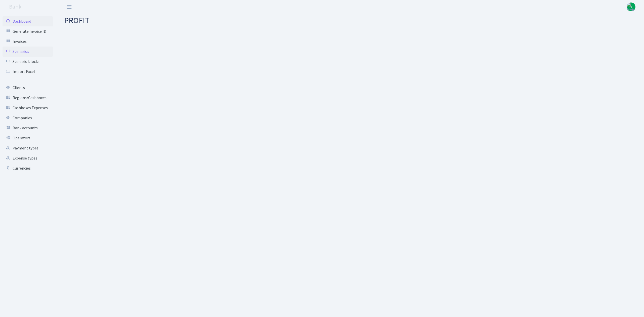 The width and height of the screenshot is (644, 317). What do you see at coordinates (28, 22) in the screenshot?
I see `a: Dashboard` at bounding box center [28, 22].